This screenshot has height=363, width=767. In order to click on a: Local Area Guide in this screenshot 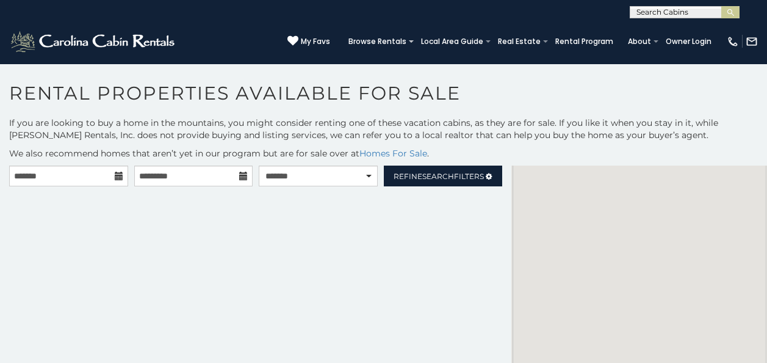, I will do `click(452, 42)`.